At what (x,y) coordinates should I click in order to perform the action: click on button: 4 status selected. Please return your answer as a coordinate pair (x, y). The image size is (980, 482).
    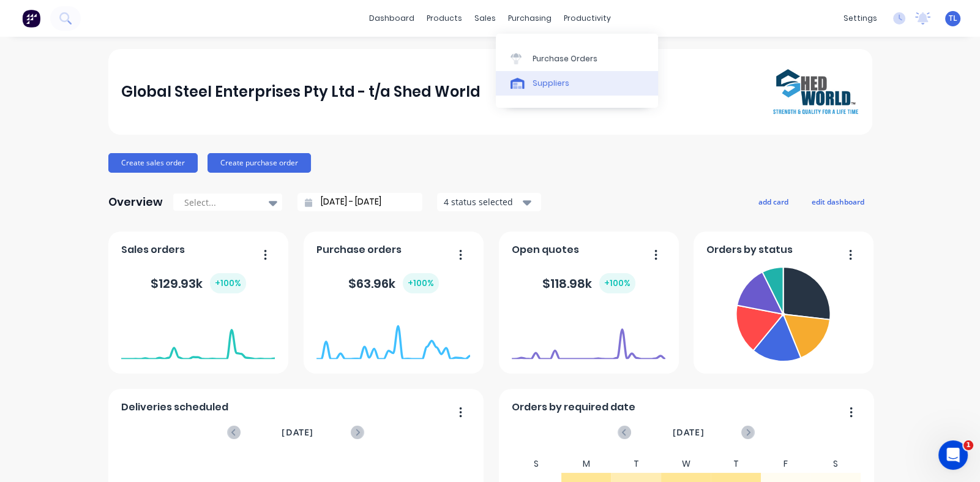
    Looking at the image, I should click on (489, 202).